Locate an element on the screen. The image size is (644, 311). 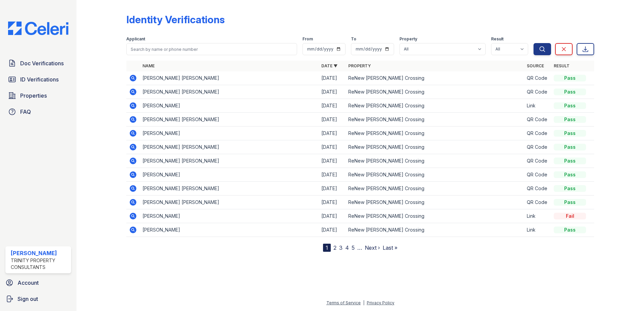
span: Properties is located at coordinates (33, 95).